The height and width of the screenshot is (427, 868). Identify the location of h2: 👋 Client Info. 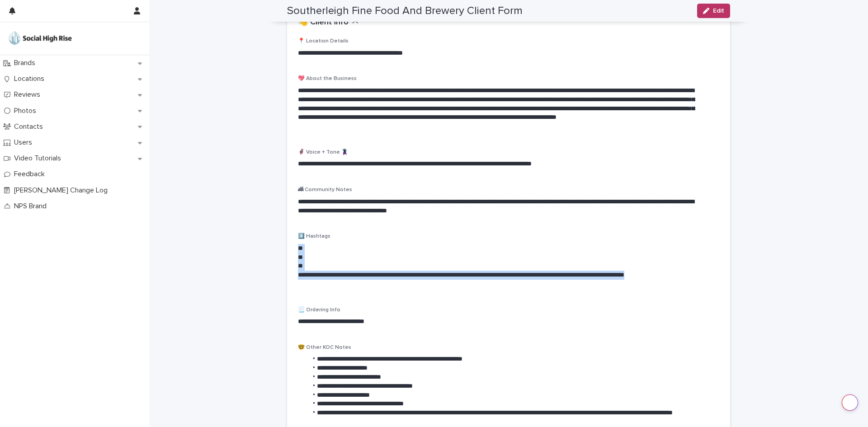
(323, 23).